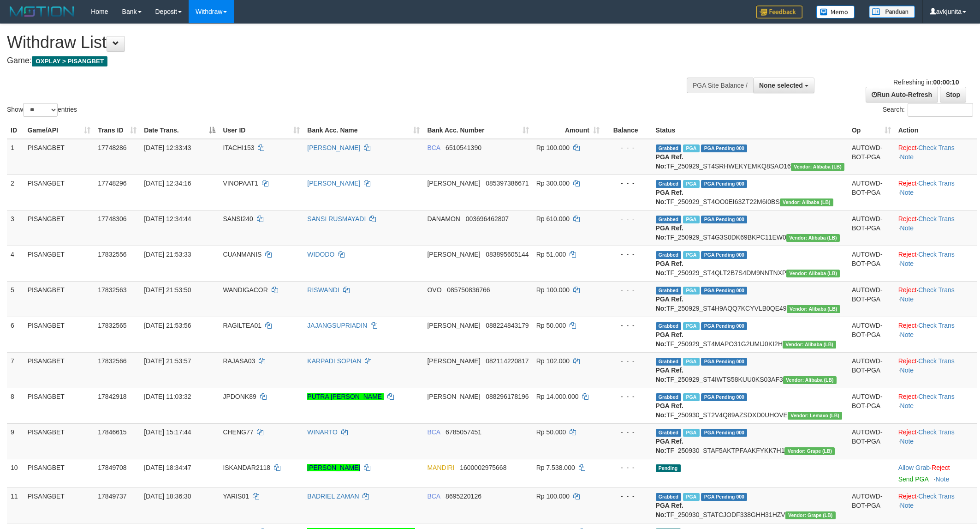  Describe the element at coordinates (902, 95) in the screenshot. I see `a: Run Auto-Refresh` at that location.